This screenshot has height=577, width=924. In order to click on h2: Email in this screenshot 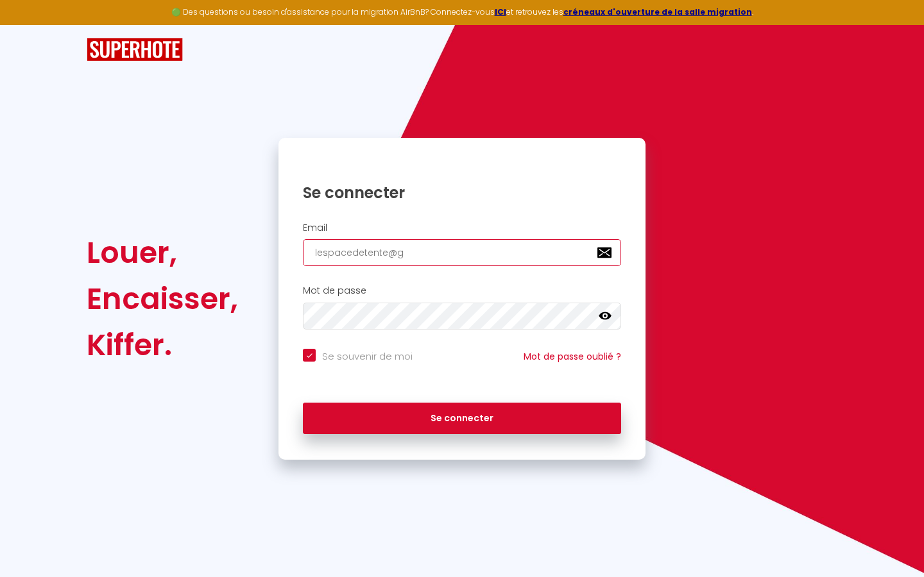, I will do `click(462, 228)`.